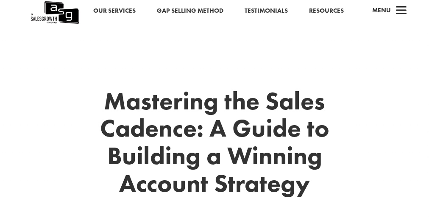  What do you see at coordinates (381, 10) in the screenshot?
I see `span: Menu` at bounding box center [381, 10].